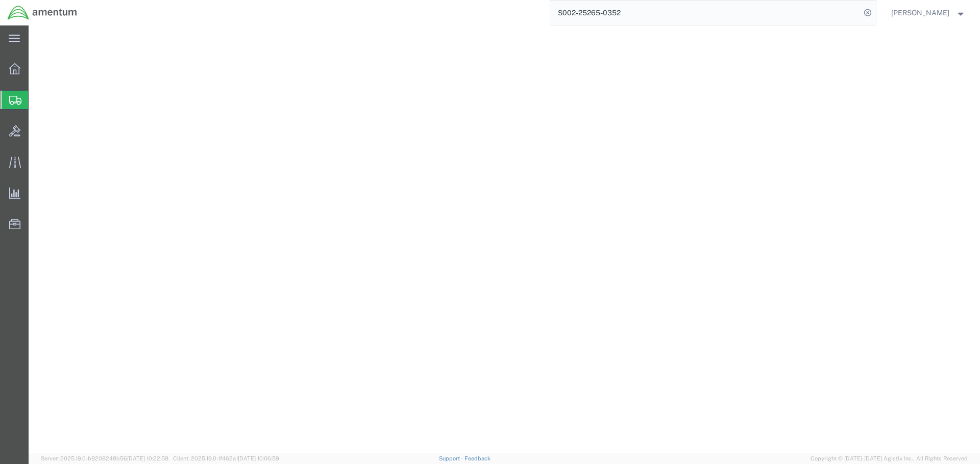 Image resolution: width=980 pixels, height=464 pixels. What do you see at coordinates (705, 13) in the screenshot?
I see `input: Search for shipment number, reference number` at bounding box center [705, 13].